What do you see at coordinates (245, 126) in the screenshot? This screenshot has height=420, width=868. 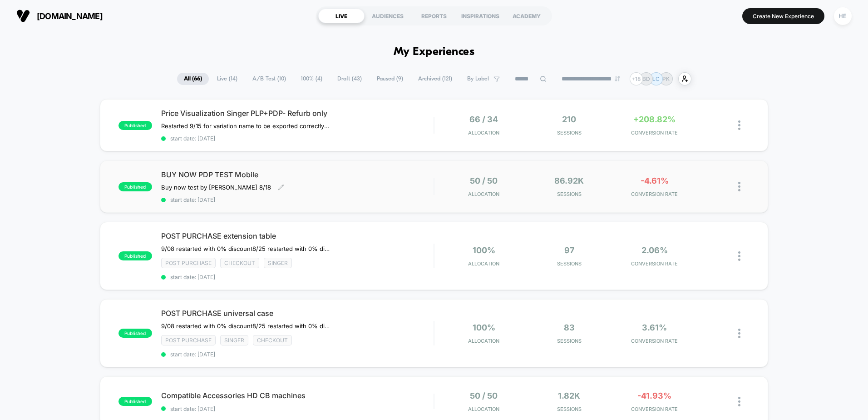 I see `span: Restarted 9/15 for variation name to be exported correctly for reporting. Singer Refurb discount-...` at bounding box center [245, 126].